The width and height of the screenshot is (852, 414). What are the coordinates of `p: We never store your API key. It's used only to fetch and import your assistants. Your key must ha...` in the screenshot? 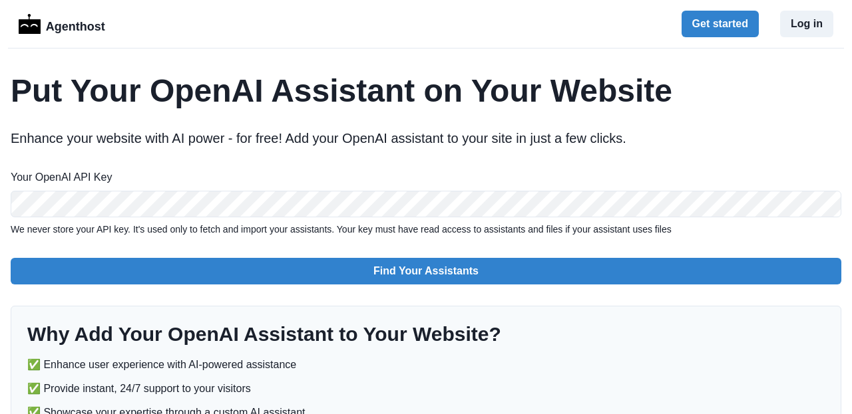 It's located at (426, 230).